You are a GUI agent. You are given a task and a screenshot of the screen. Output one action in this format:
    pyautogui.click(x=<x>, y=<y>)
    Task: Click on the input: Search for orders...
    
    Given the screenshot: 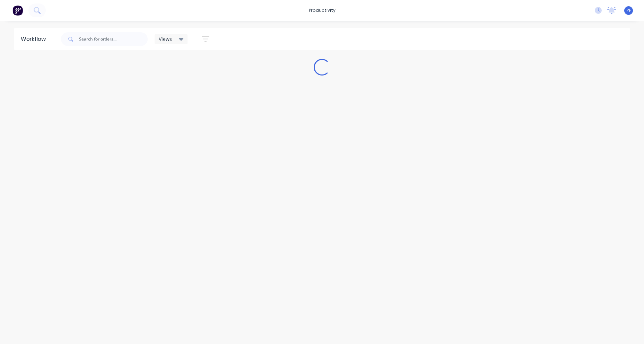 What is the action you would take?
    pyautogui.click(x=114, y=39)
    